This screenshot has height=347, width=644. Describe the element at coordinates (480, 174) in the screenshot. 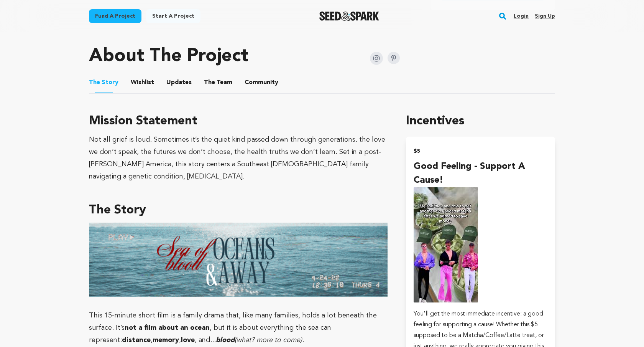

I see `h4: Good Feeling - Support a Cause!` at that location.